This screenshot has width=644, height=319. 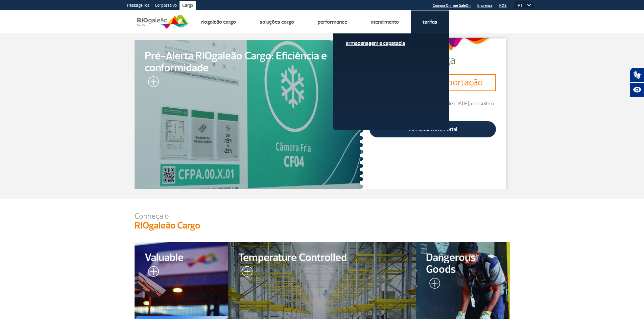 I want to click on div: Plugin de acessibilidade da Hand Talk., so click(x=637, y=82).